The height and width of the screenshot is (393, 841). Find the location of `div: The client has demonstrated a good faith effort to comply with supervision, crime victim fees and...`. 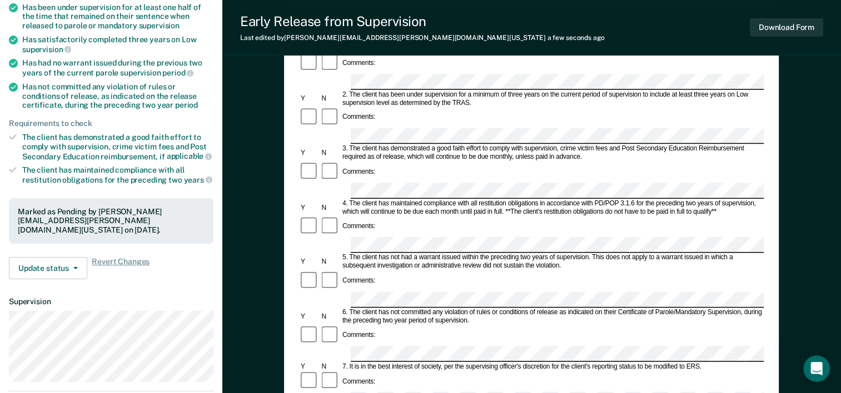

div: The client has demonstrated a good faith effort to comply with supervision, crime victim fees and... is located at coordinates (118, 147).